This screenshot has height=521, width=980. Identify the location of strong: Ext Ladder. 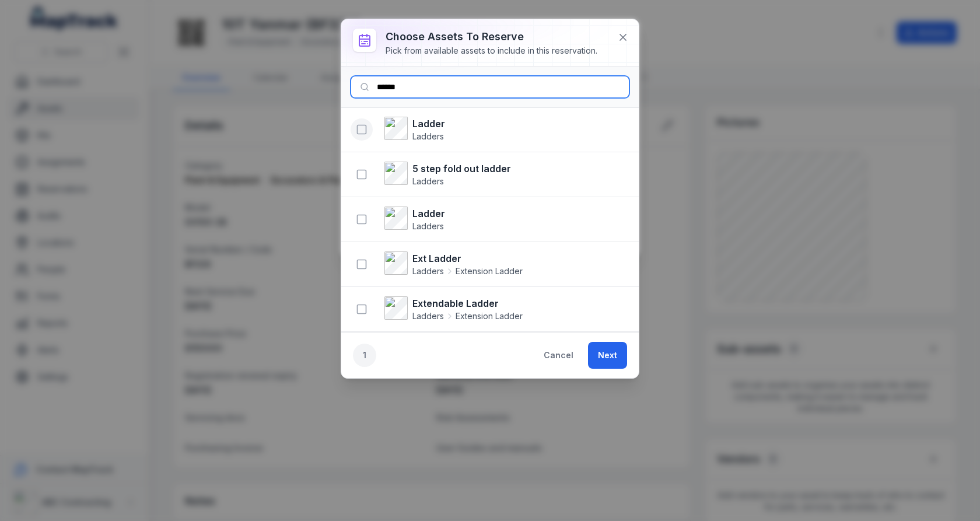
(467, 258).